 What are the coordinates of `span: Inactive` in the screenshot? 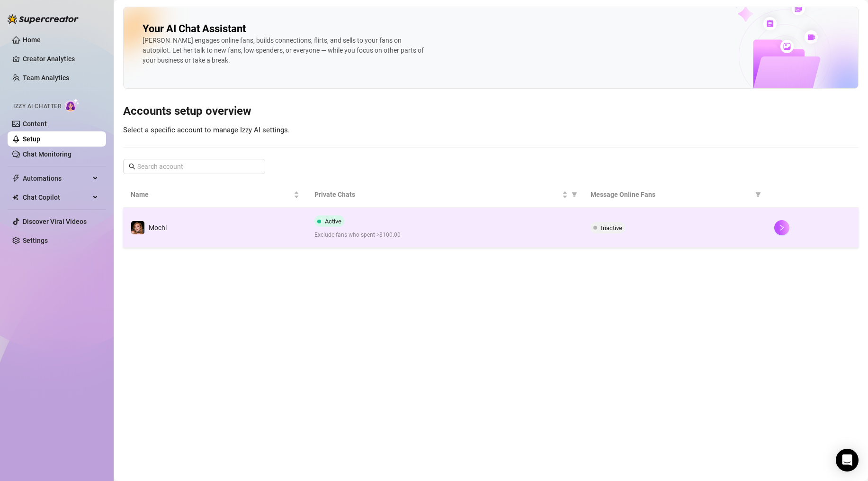 It's located at (612, 227).